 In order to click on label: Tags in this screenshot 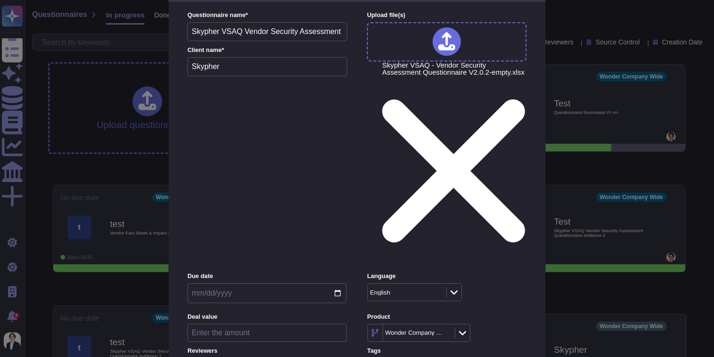, I will do `click(447, 350)`.